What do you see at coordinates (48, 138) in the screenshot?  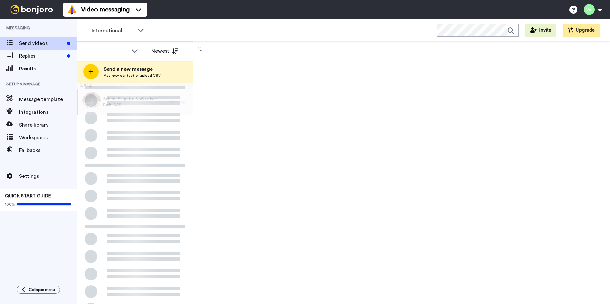 I see `span: Workspaces` at bounding box center [48, 138].